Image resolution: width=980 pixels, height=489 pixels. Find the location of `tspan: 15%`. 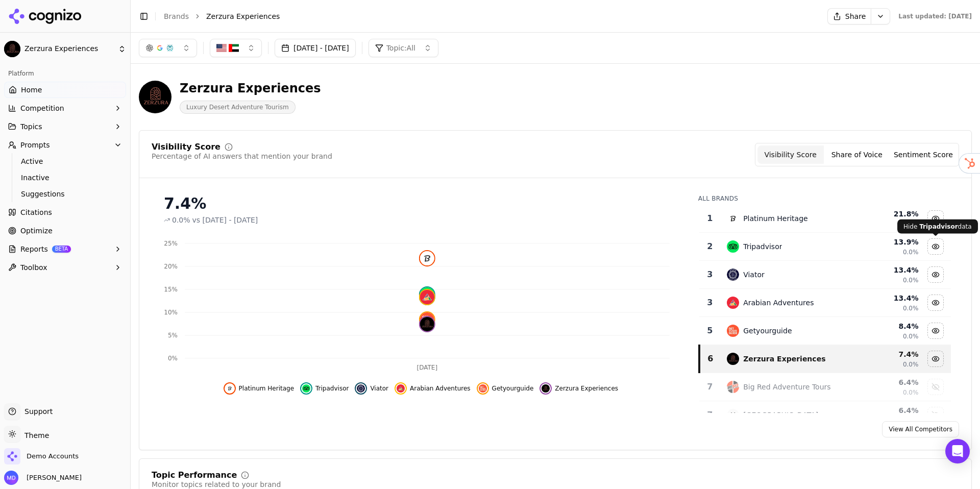

tspan: 15% is located at coordinates (171, 289).